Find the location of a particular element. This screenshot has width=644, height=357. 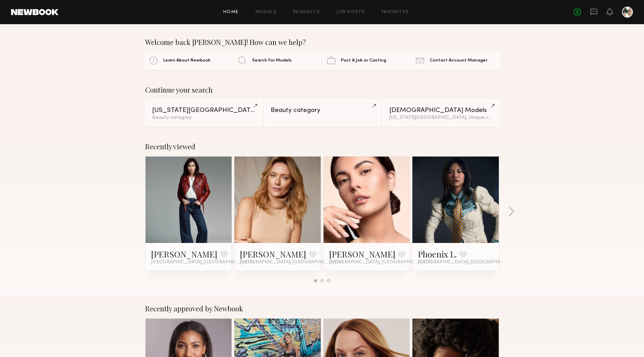

a: Contact Account Manager is located at coordinates (455, 60).